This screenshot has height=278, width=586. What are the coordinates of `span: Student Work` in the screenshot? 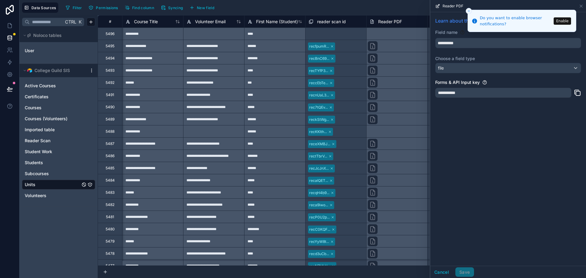 It's located at (38, 152).